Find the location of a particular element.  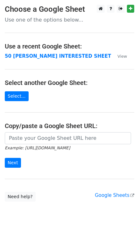

a: Select... is located at coordinates (16, 96).